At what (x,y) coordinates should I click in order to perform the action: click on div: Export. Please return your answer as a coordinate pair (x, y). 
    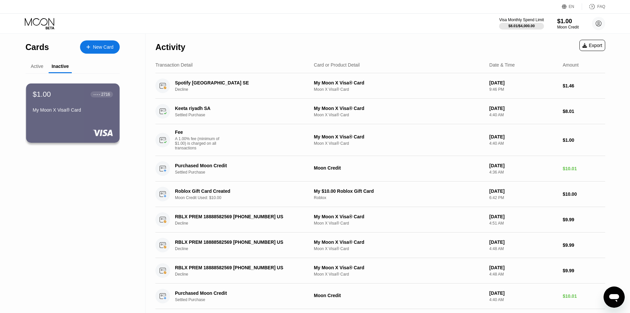
    Looking at the image, I should click on (593, 45).